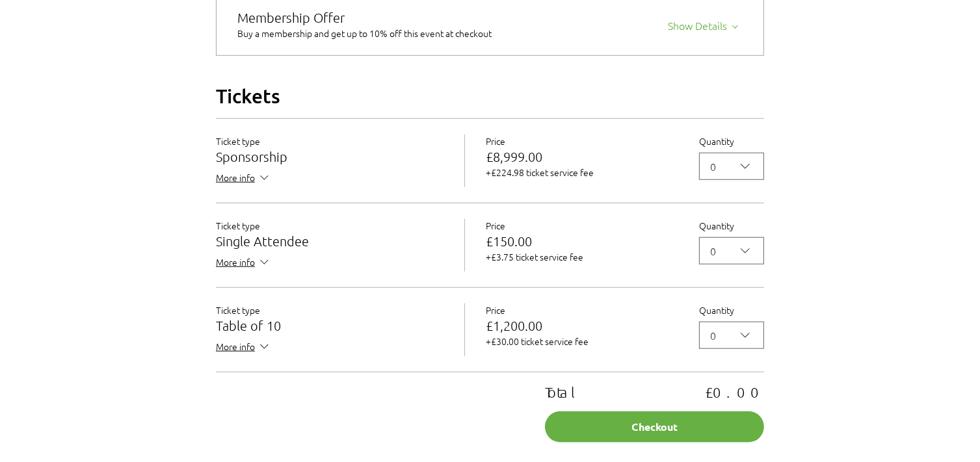 Image resolution: width=980 pixels, height=462 pixels. Describe the element at coordinates (330, 241) in the screenshot. I see `h3: Single Attendee` at that location.